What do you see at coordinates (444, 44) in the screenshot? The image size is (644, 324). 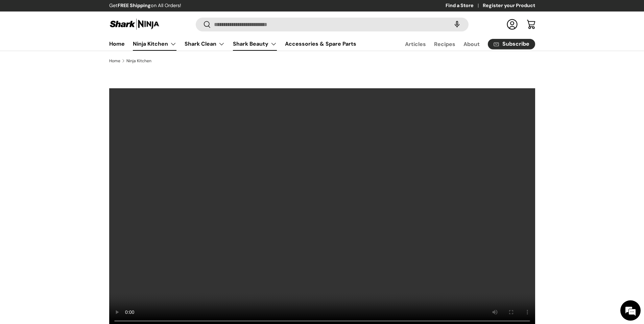 I see `a: Recipes` at bounding box center [444, 44].